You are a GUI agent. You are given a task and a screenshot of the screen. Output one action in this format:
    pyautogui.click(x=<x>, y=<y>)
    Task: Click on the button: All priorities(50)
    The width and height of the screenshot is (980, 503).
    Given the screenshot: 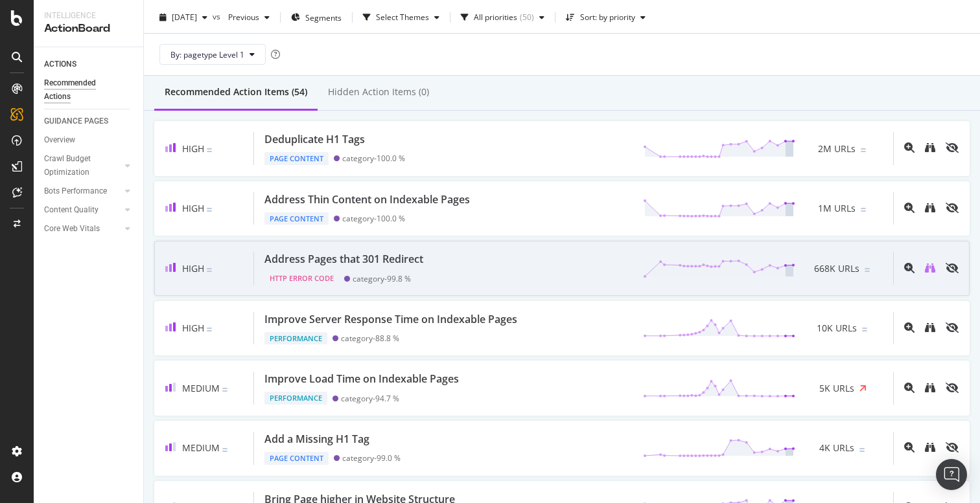 What is the action you would take?
    pyautogui.click(x=503, y=18)
    